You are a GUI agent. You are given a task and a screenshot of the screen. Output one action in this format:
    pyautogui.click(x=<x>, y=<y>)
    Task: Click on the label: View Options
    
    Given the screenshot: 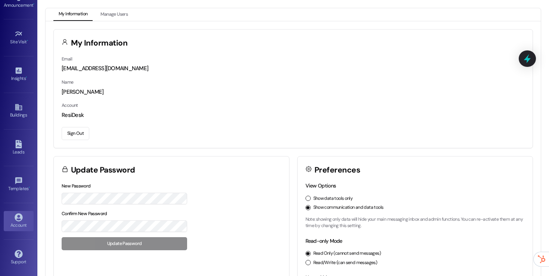 What is the action you would take?
    pyautogui.click(x=321, y=186)
    